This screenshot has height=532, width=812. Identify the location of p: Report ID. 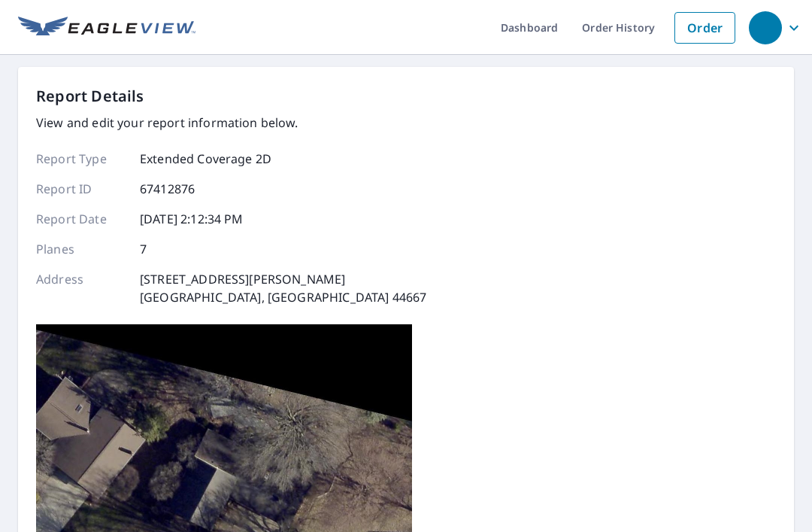
(81, 189).